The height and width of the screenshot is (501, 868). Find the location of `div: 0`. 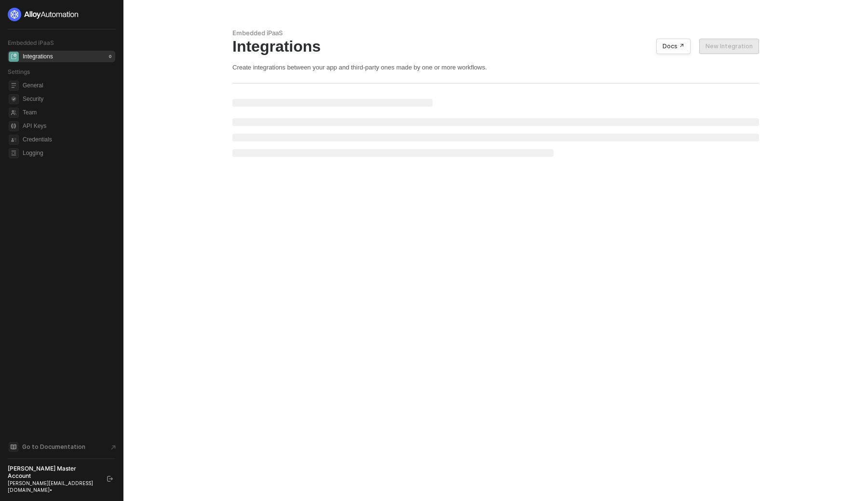

div: 0 is located at coordinates (110, 56).